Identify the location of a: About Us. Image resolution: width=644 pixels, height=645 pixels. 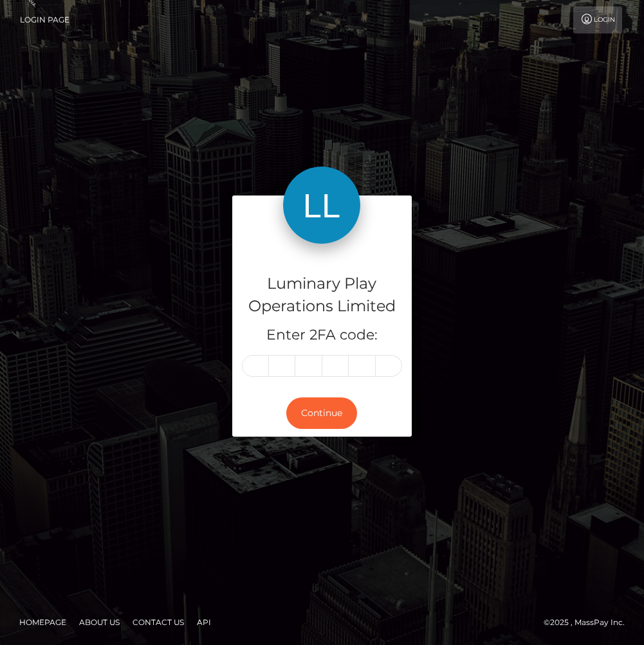
(99, 622).